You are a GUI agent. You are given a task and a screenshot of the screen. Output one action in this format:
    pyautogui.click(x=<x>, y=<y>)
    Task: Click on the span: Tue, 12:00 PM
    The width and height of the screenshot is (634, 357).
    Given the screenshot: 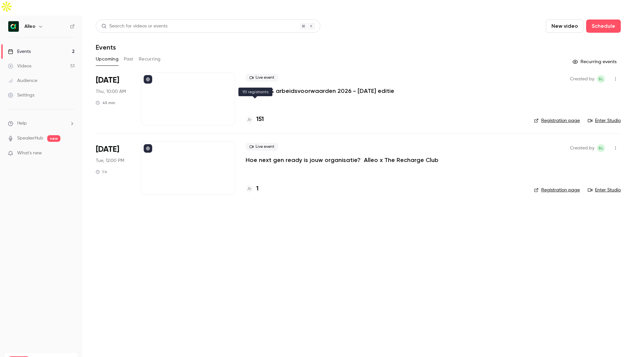 What is the action you would take?
    pyautogui.click(x=110, y=161)
    